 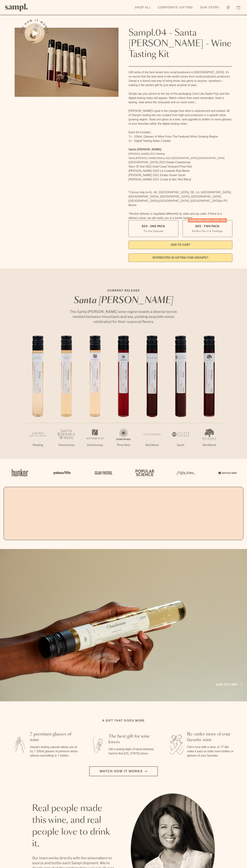 What do you see at coordinates (123, 720) in the screenshot?
I see `h2: A gift that gives more` at bounding box center [123, 720].